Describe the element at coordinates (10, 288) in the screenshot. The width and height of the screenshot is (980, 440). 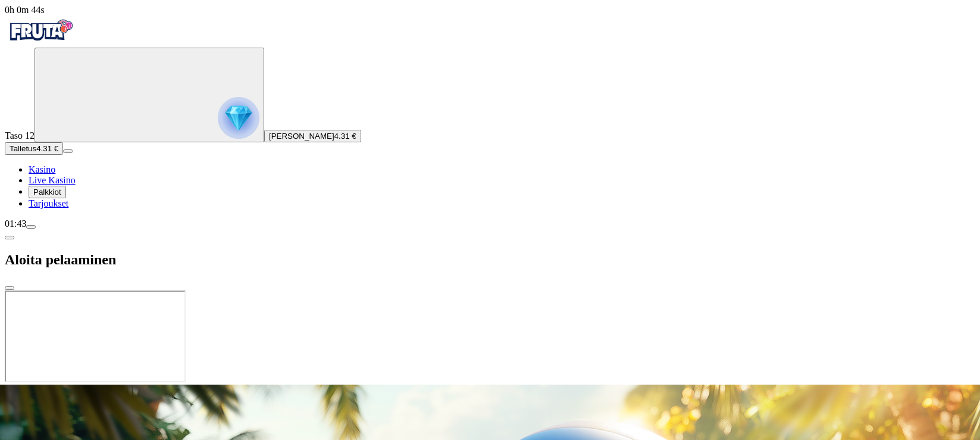
I see `button: close` at that location.